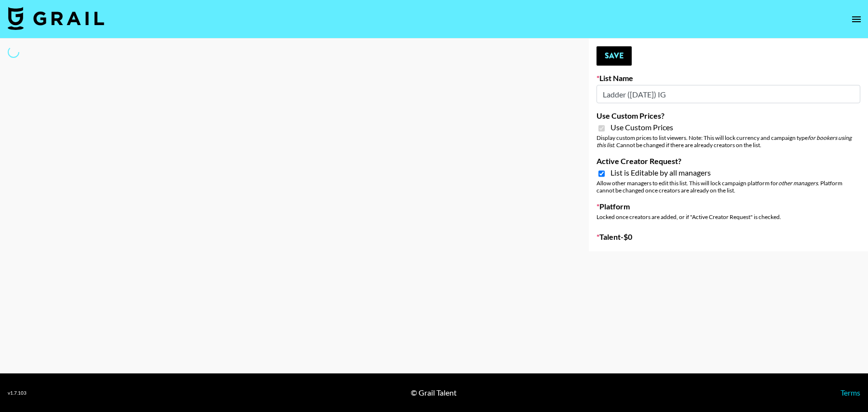  I want to click on em: for bookers using this list, so click(724, 142).